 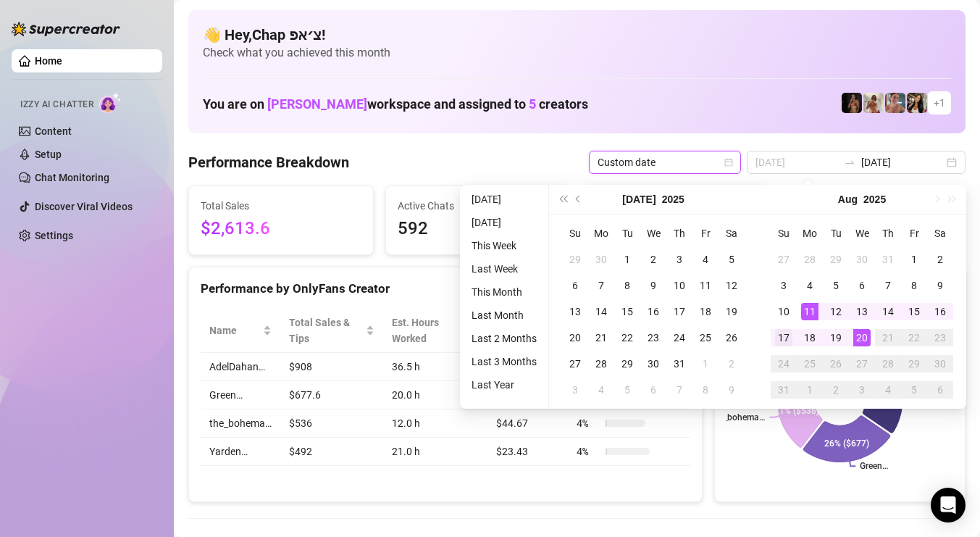 I want to click on img: the_bohema, so click(x=852, y=103).